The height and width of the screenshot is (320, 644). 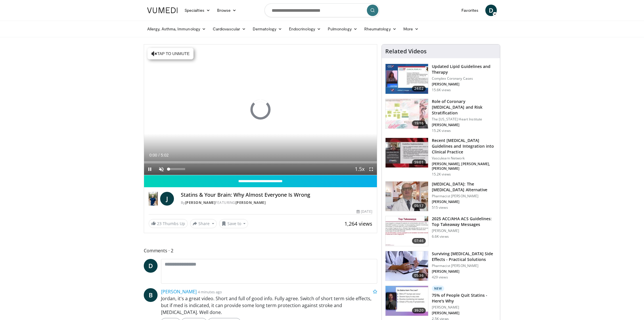 What do you see at coordinates (342, 29) in the screenshot?
I see `a: Pulmonology` at bounding box center [342, 29].